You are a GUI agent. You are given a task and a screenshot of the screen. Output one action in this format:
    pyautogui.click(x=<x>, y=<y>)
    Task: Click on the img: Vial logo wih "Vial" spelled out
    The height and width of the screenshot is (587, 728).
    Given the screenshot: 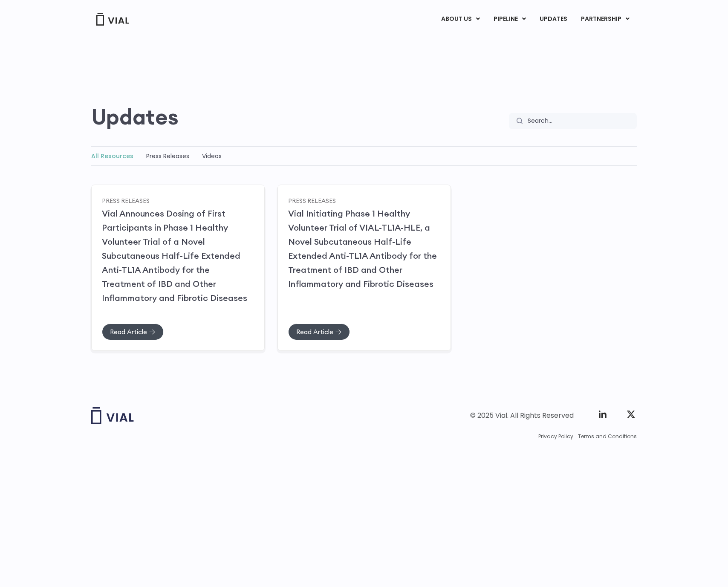 What is the action you would take?
    pyautogui.click(x=113, y=416)
    